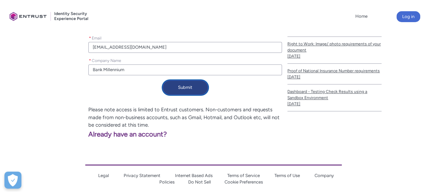  Describe the element at coordinates (287, 175) in the screenshot. I see `a: Terms of Use` at that location.